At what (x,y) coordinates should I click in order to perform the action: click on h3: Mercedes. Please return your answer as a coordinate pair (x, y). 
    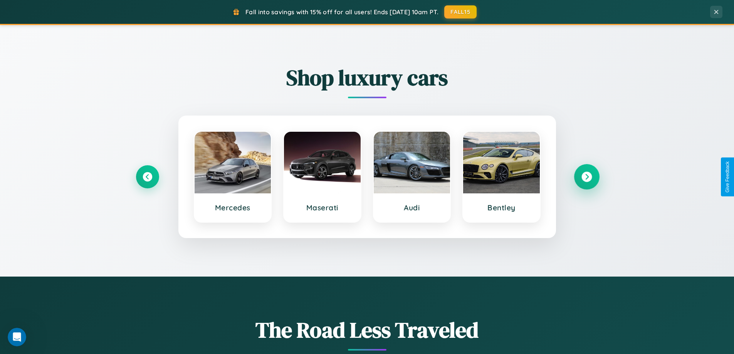
    Looking at the image, I should click on (233, 208).